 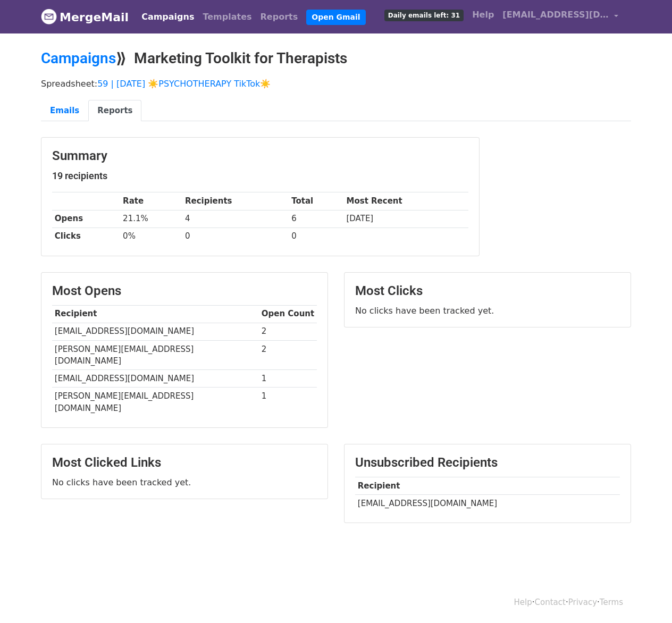 I want to click on th: Most Recent, so click(x=406, y=201).